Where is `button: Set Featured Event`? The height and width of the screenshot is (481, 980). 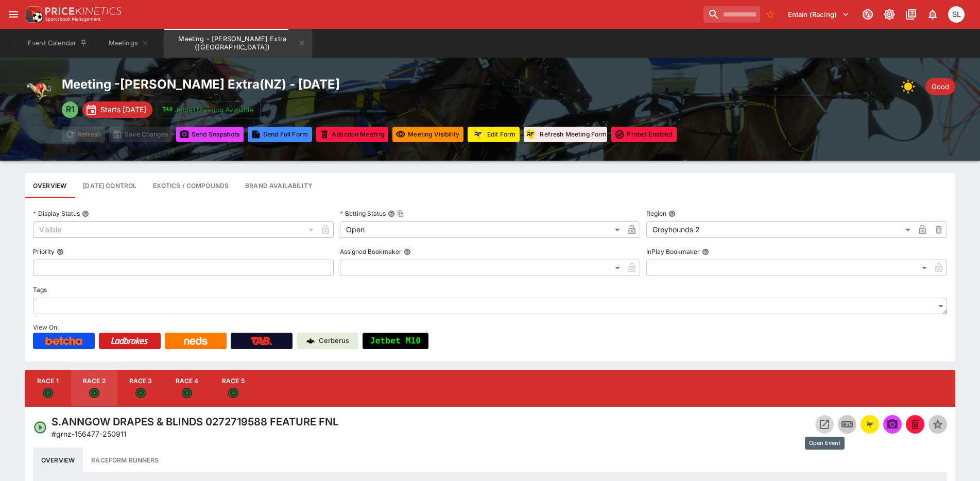
button: Set Featured Event is located at coordinates (938, 424).